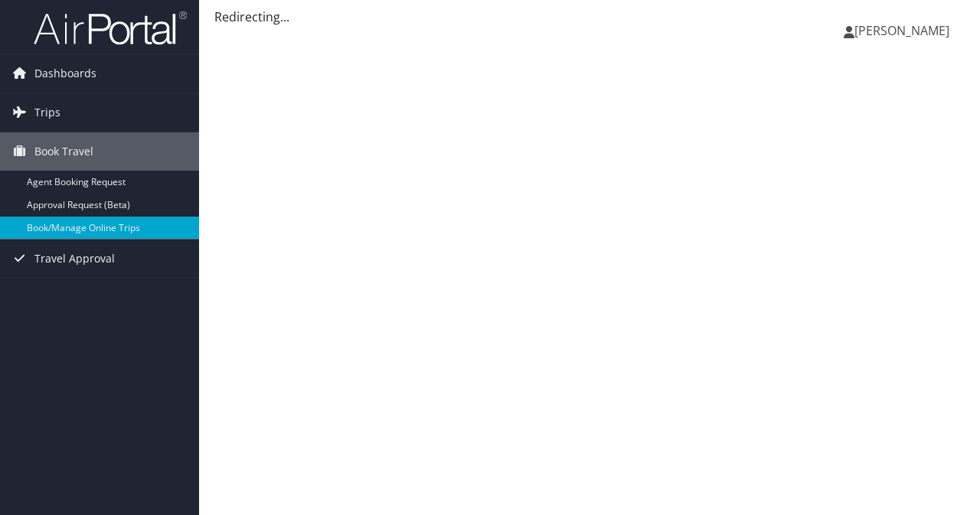  Describe the element at coordinates (64, 152) in the screenshot. I see `span: Book Travel` at that location.